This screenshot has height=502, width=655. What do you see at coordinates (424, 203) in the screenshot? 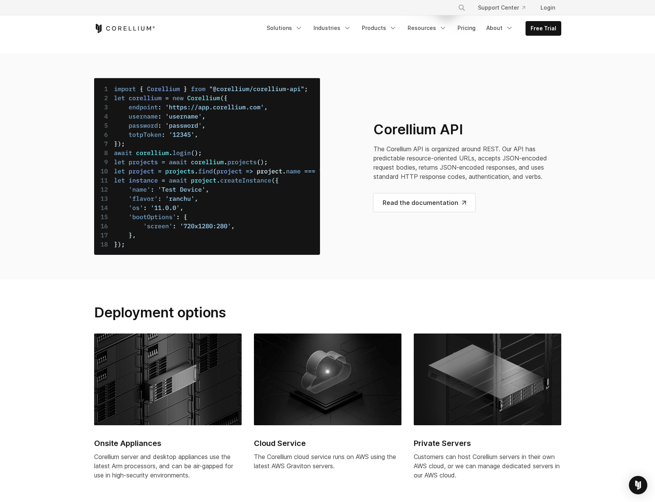
I see `span: Read the documentation` at bounding box center [424, 203].